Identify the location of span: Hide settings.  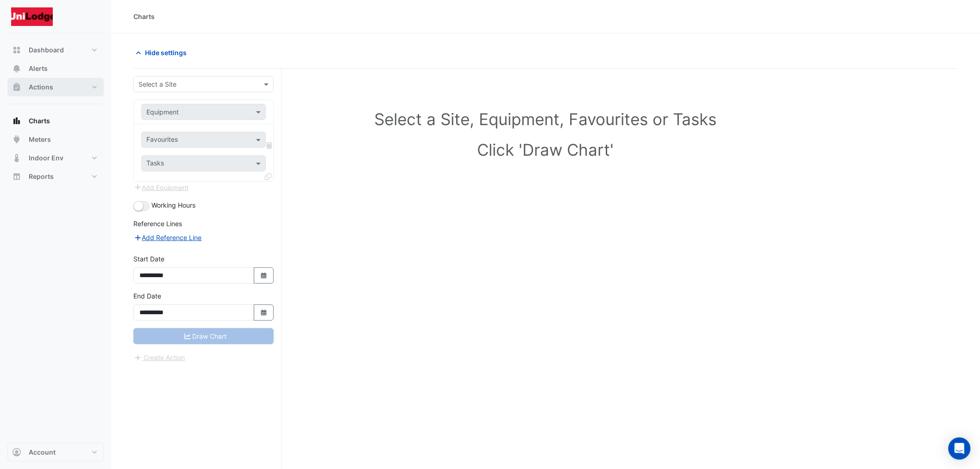
(166, 52).